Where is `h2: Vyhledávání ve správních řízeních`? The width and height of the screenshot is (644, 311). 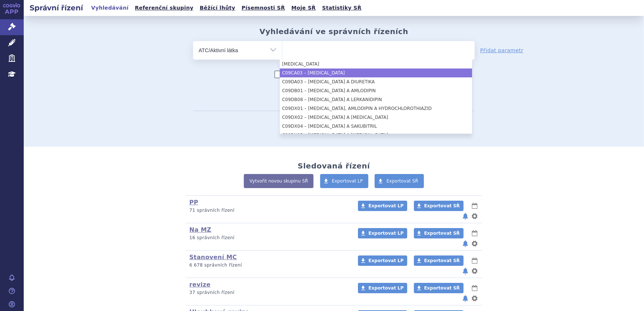 h2: Vyhledávání ve správních řízeních is located at coordinates (334, 31).